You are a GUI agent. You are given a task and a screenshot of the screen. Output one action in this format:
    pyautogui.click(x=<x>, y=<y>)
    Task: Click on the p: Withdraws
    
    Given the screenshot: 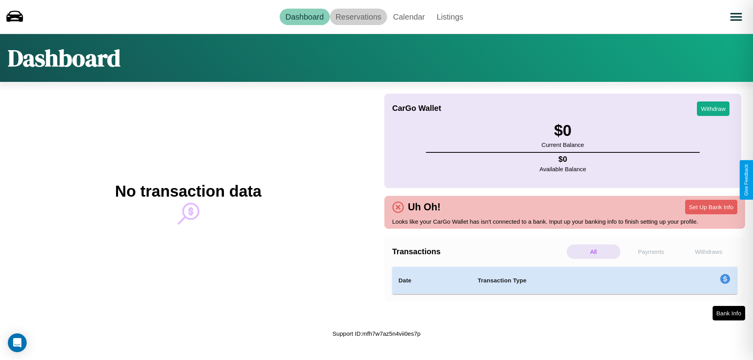 What is the action you would take?
    pyautogui.click(x=708, y=252)
    